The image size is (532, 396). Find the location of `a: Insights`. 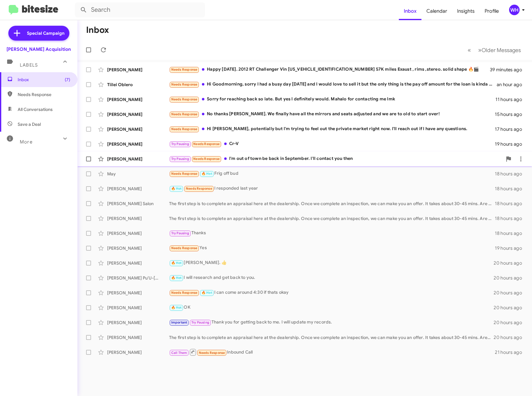

a: Insights is located at coordinates (466, 11).